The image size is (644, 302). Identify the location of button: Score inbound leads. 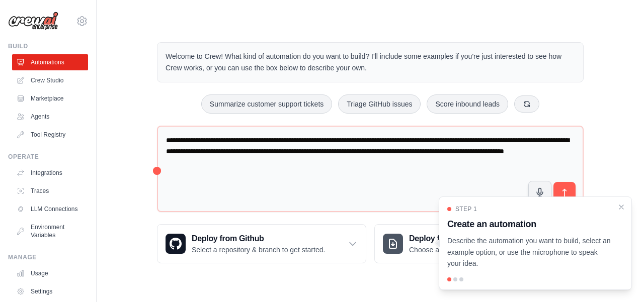
(467, 104).